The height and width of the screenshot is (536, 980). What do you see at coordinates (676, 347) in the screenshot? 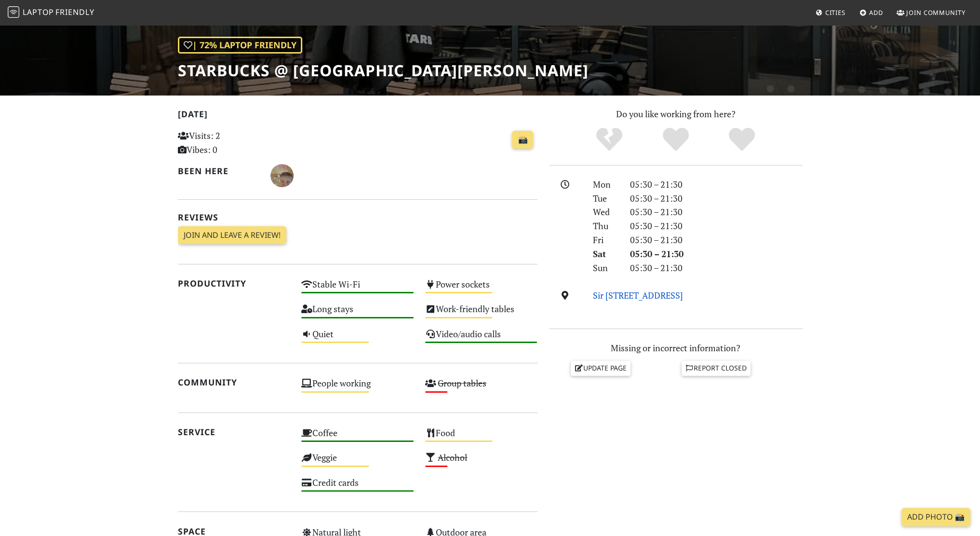
I see `p: Missing or incorrect information?` at bounding box center [676, 347].